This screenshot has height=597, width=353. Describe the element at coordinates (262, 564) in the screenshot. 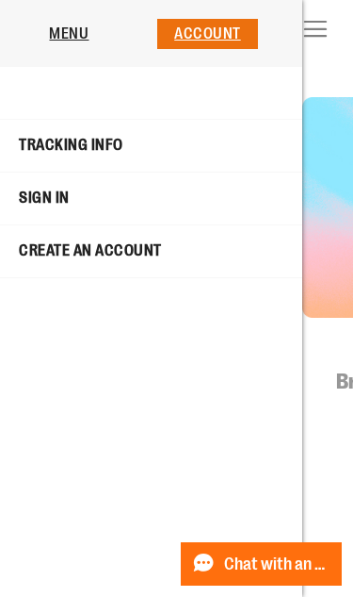

I see `button: Chat with an Expert` at that location.